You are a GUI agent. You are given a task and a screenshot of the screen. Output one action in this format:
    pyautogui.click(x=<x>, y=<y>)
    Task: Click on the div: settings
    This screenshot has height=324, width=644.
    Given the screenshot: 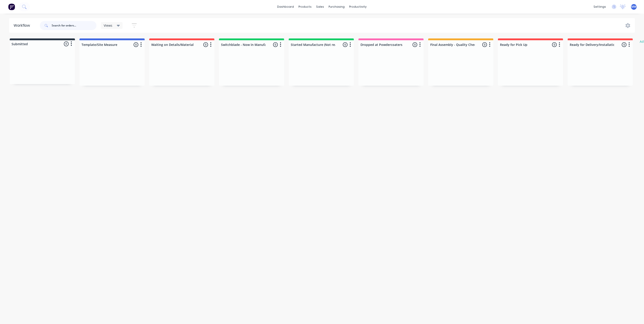 What is the action you would take?
    pyautogui.click(x=600, y=7)
    